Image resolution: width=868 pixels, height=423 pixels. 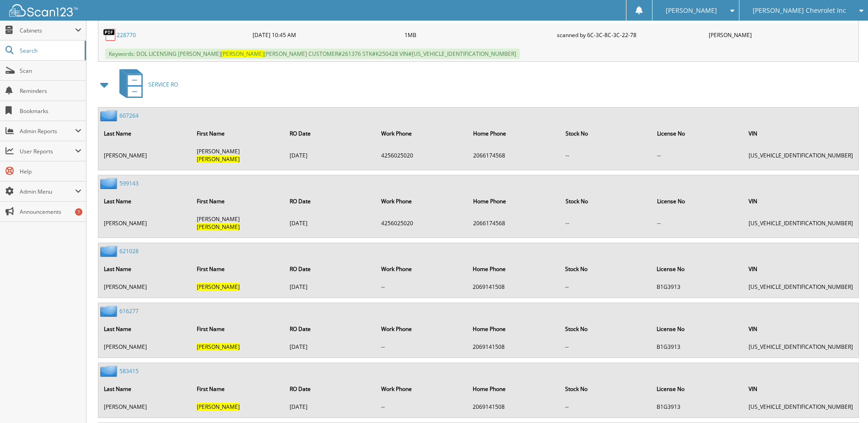 I want to click on a: 621028, so click(x=129, y=251).